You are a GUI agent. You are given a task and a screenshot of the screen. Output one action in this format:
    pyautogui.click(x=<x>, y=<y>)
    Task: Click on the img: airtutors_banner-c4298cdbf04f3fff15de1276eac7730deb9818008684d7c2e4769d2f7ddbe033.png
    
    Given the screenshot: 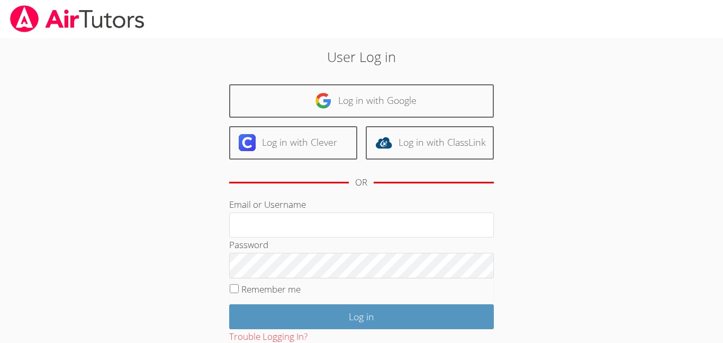 What is the action you would take?
    pyautogui.click(x=77, y=19)
    